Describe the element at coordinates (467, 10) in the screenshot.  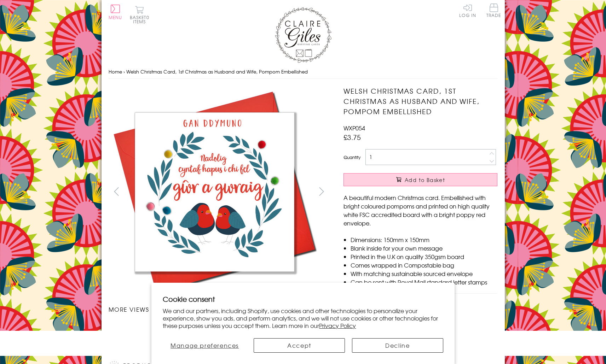
I see `a: Log In` at that location.